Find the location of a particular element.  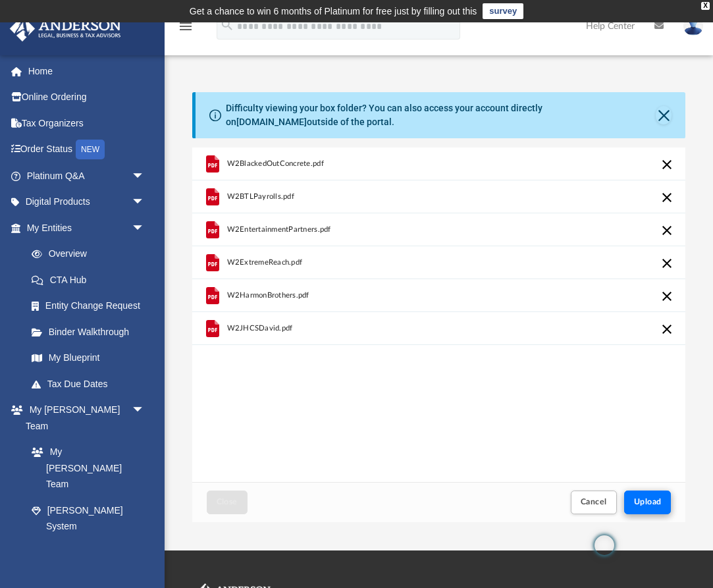

div: NEW is located at coordinates (90, 149).